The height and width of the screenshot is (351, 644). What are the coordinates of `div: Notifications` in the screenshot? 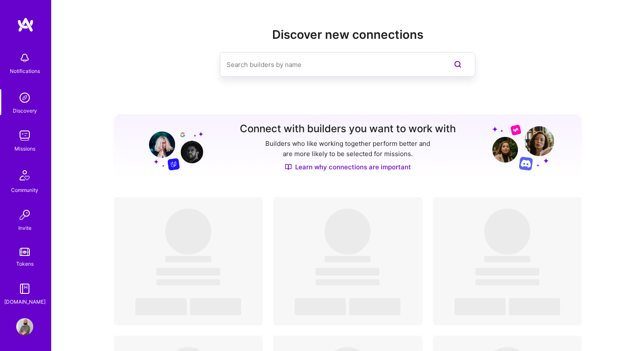 It's located at (25, 71).